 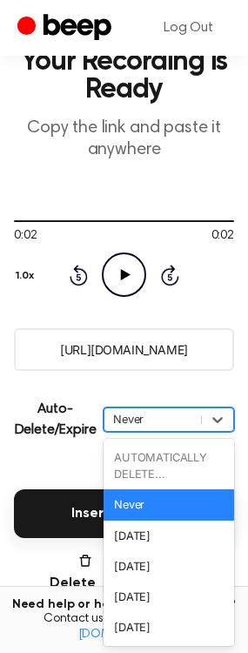 What do you see at coordinates (124, 627) in the screenshot?
I see `span: Contact us` at bounding box center [124, 627].